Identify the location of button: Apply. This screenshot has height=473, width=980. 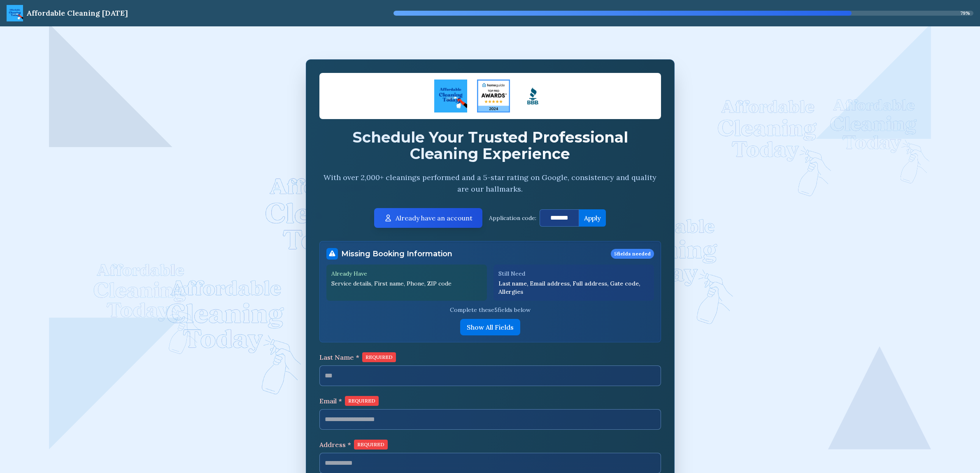
(592, 218).